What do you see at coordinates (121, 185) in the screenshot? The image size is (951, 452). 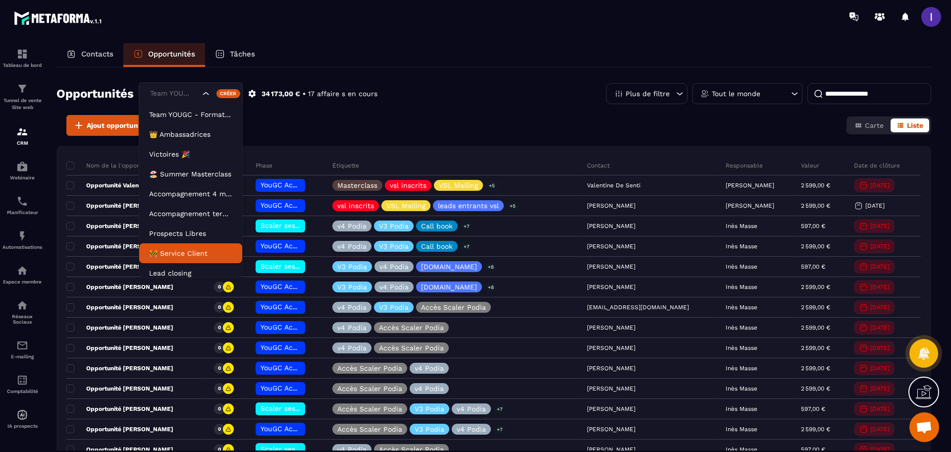 I see `p: Opportunité Valentine De Senti` at bounding box center [121, 185].